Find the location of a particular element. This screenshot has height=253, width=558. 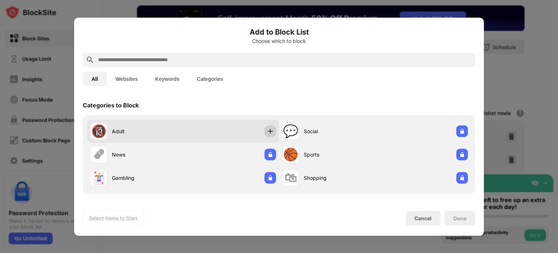

h6: Add to Block List is located at coordinates (279, 32).